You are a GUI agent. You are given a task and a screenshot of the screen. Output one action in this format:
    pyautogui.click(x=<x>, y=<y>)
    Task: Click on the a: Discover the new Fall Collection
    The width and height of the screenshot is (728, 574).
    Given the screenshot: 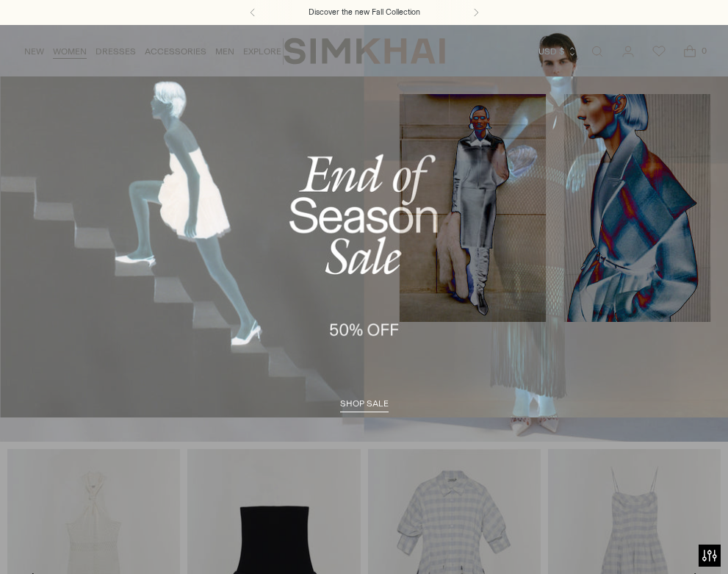 What is the action you would take?
    pyautogui.click(x=364, y=13)
    